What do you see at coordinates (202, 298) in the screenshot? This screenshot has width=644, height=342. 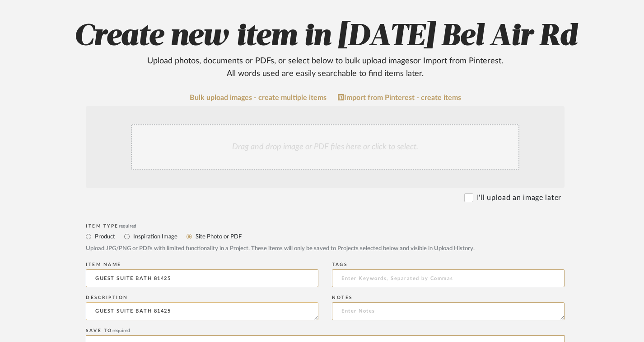 I see `div: Description` at bounding box center [202, 298].